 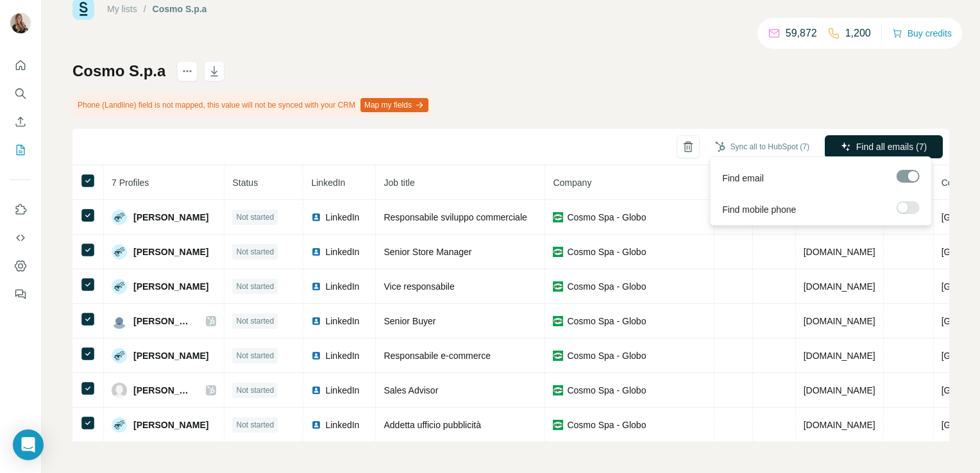 What do you see at coordinates (20, 238) in the screenshot?
I see `button: Use Surfe API` at bounding box center [20, 238].